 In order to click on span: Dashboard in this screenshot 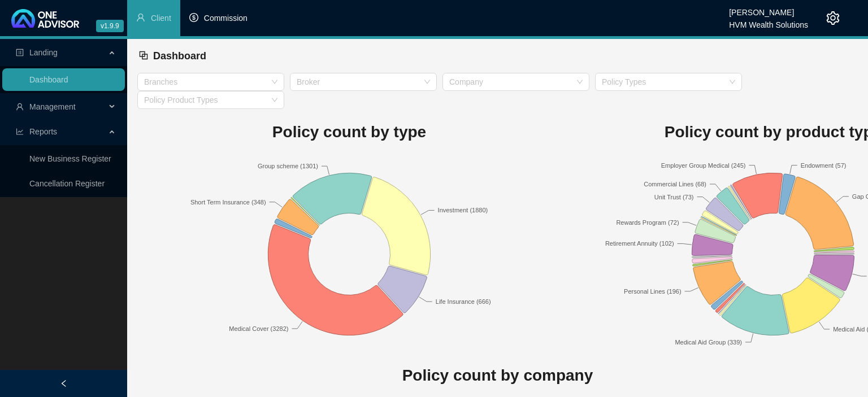, I will do `click(180, 56)`.